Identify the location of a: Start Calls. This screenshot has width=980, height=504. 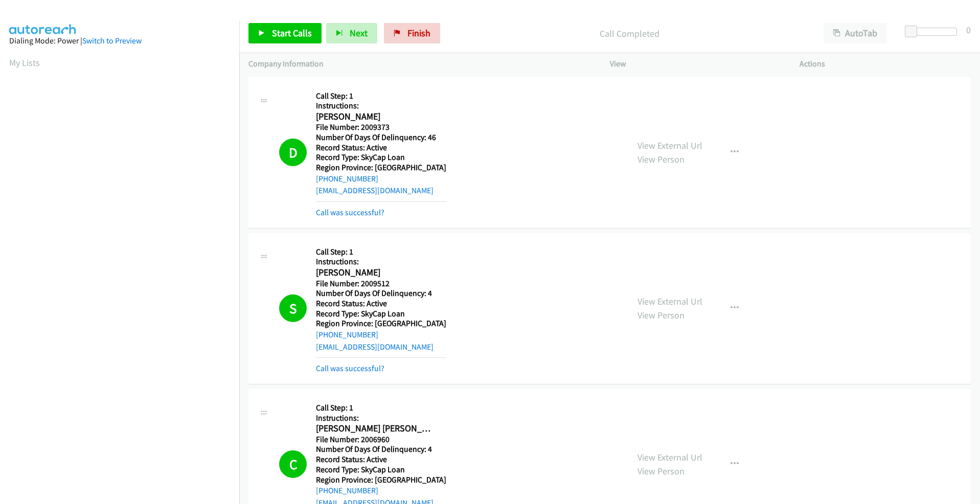
(285, 34).